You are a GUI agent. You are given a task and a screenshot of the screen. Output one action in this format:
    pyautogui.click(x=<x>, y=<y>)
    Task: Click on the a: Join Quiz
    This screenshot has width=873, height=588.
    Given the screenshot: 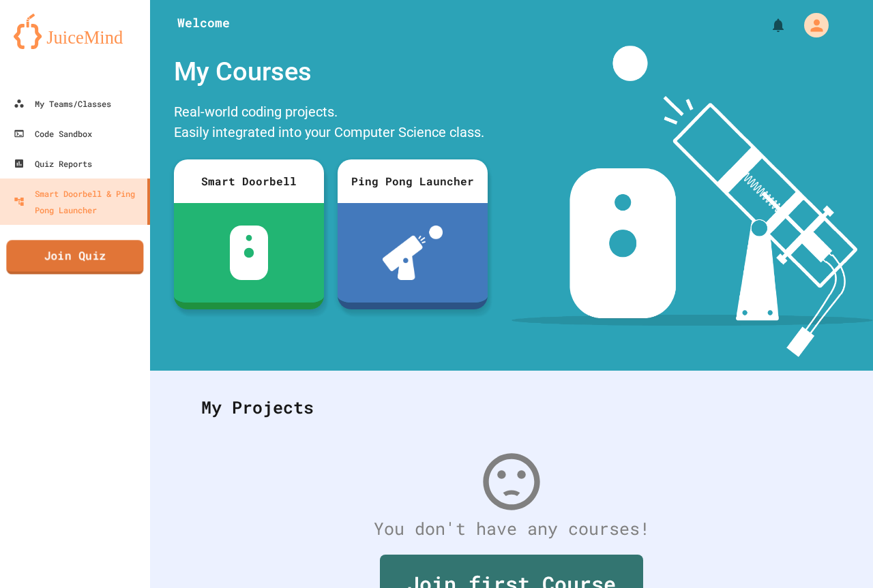 What is the action you would take?
    pyautogui.click(x=75, y=257)
    